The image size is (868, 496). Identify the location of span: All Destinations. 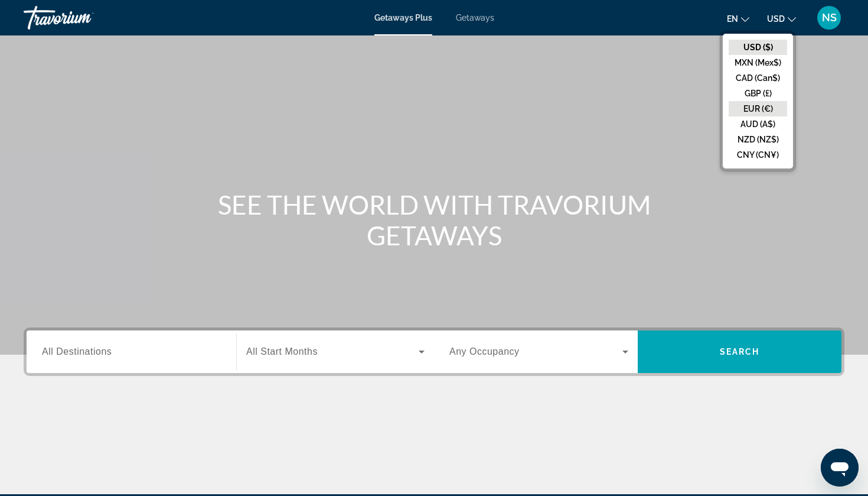
(77, 351).